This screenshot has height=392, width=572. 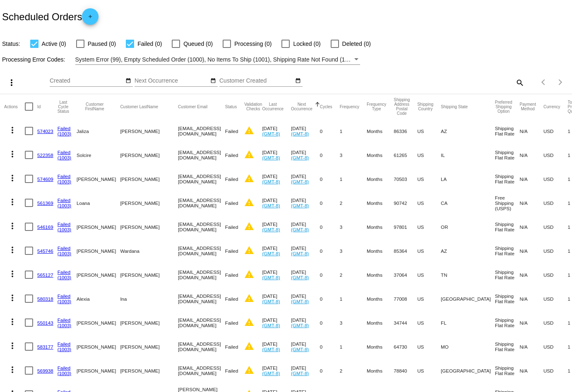 I want to click on a: 574023, so click(x=45, y=131).